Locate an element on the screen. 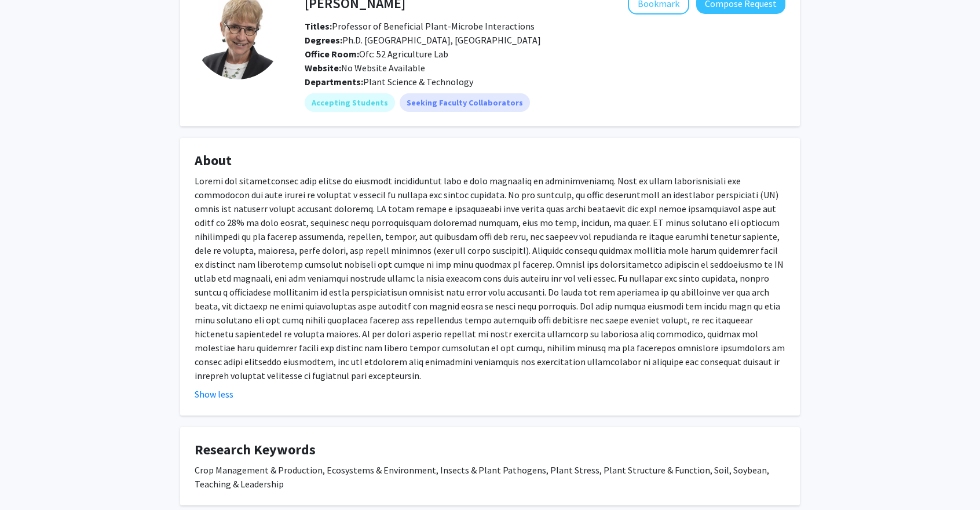 This screenshot has width=980, height=510. span: Plant Science & Technology is located at coordinates (418, 82).